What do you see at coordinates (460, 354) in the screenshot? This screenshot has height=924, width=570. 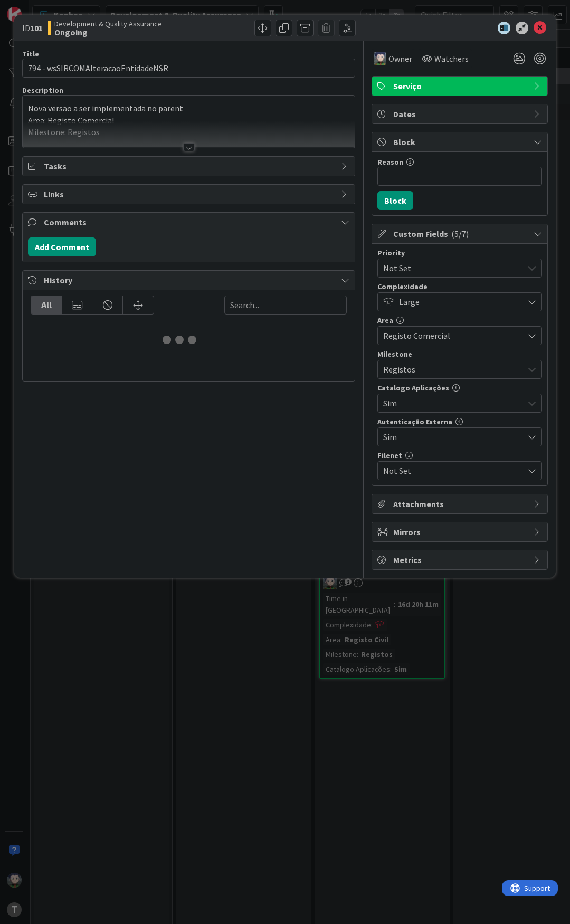 I see `div: Milestone` at bounding box center [460, 354].